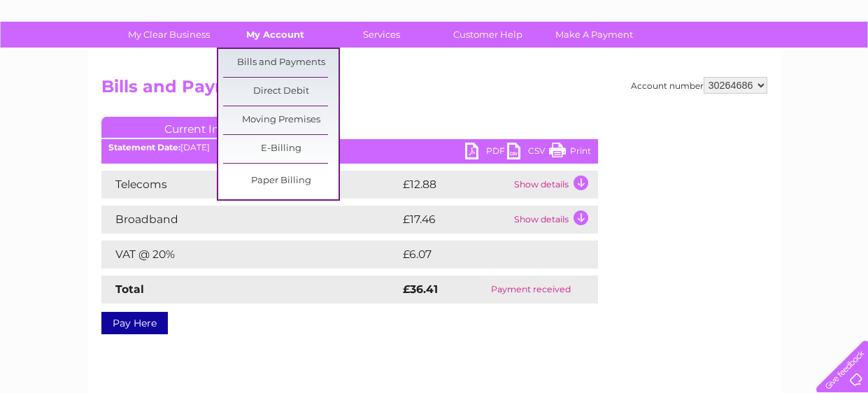 This screenshot has width=868, height=393. What do you see at coordinates (756, 64) in the screenshot?
I see `a: Blog` at bounding box center [756, 64].